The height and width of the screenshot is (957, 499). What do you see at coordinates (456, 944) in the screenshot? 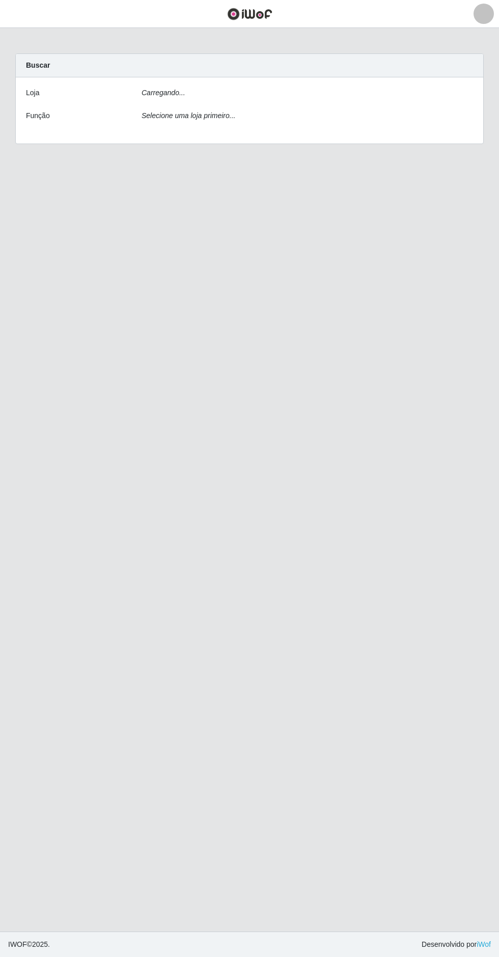
I see `span: Desenvolvido por` at bounding box center [456, 944].